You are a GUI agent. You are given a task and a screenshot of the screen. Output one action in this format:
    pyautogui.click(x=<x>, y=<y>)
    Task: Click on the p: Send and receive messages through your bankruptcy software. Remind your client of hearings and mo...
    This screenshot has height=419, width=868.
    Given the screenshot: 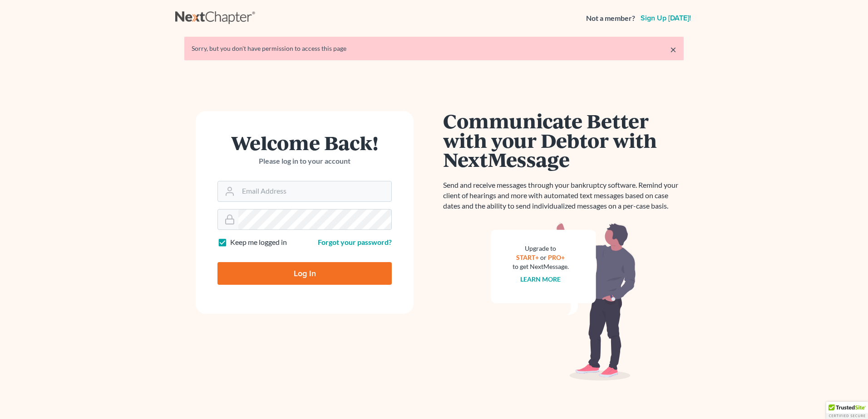 What is the action you would take?
    pyautogui.click(x=564, y=196)
    